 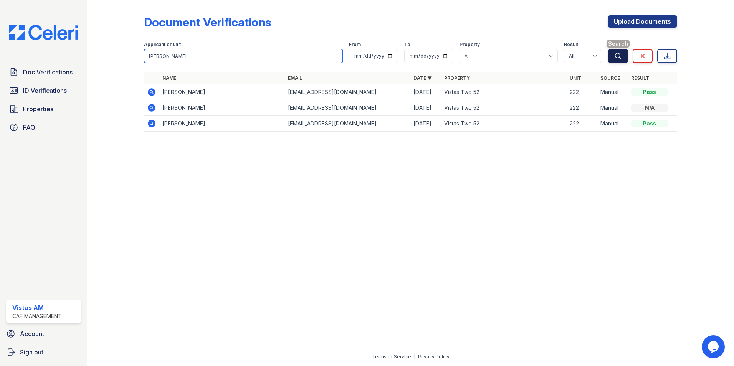 What do you see at coordinates (434, 357) in the screenshot?
I see `a: Privacy Policy` at bounding box center [434, 357].